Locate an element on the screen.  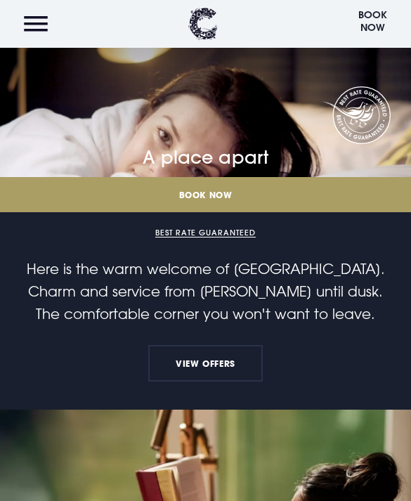
a: View Offers is located at coordinates (205, 363).